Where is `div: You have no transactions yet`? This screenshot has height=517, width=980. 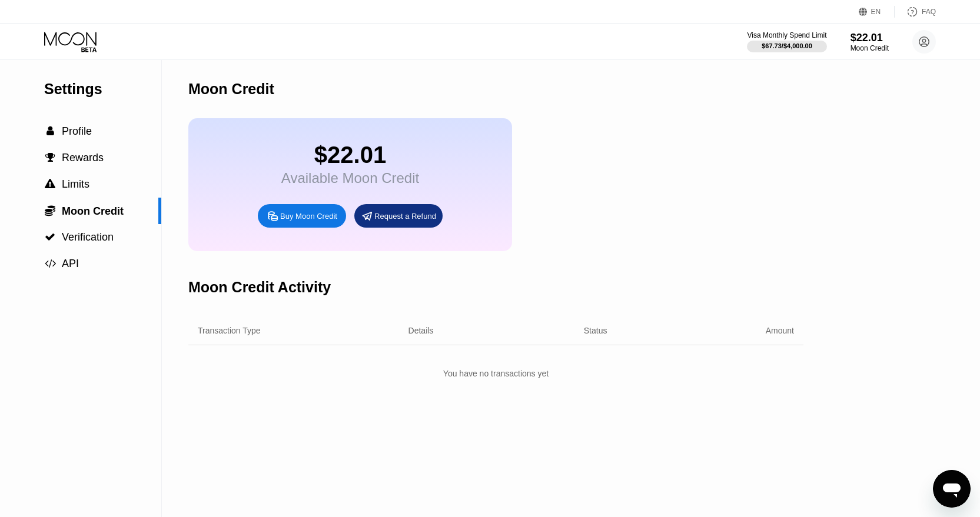
div: You have no transactions yet is located at coordinates (496, 373).